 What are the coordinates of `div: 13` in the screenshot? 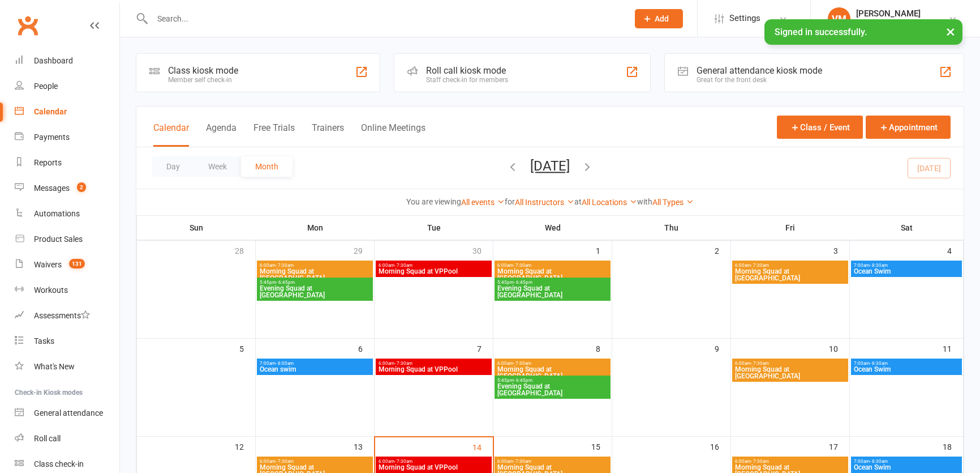 It's located at (364, 446).